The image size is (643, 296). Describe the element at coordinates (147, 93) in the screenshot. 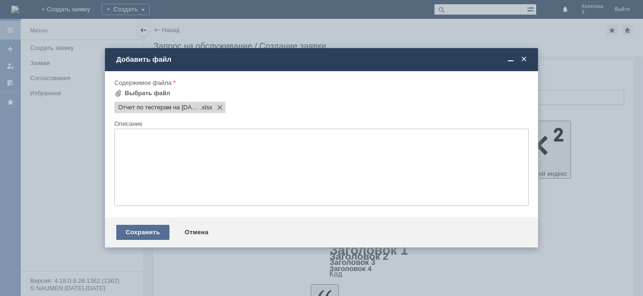

I see `div: Выбрать файл` at that location.